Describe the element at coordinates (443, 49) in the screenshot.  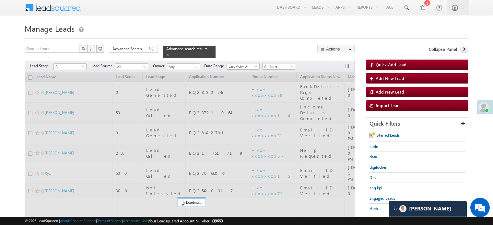
I see `span: Collapse Panel` at that location.